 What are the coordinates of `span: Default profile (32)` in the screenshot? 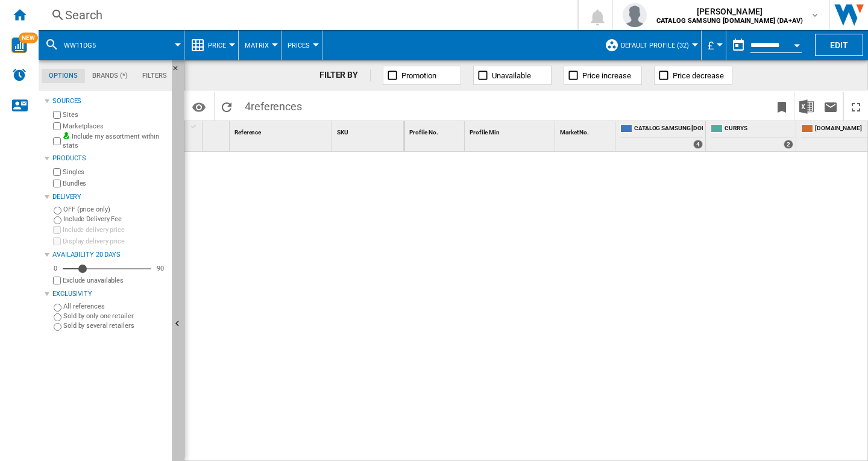 It's located at (655, 45).